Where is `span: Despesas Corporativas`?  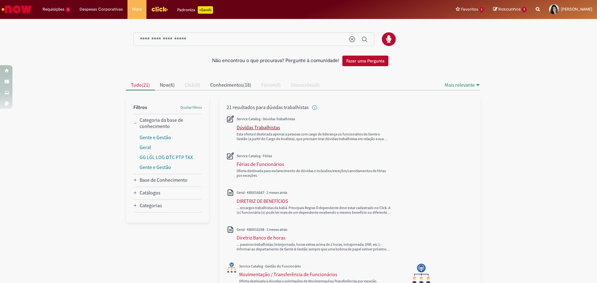 span: Despesas Corporativas is located at coordinates (101, 9).